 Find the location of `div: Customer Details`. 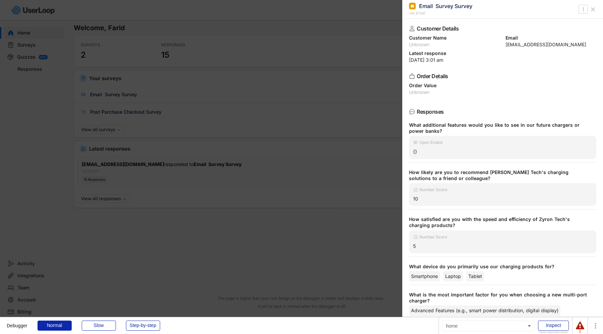

div: Customer Details is located at coordinates (501, 28).